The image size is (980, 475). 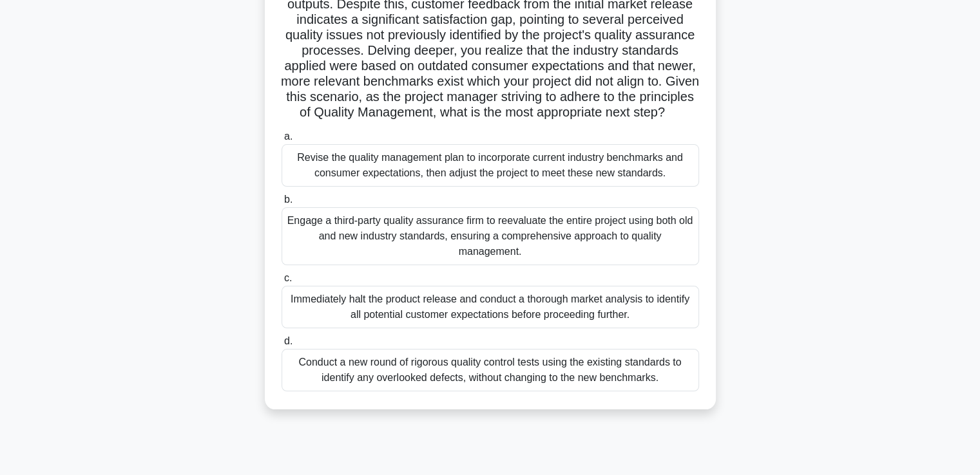 What do you see at coordinates (490, 370) in the screenshot?
I see `div: Conduct a new round of rigorous quality control tests using the existing standards to identify an...` at bounding box center [490, 370].